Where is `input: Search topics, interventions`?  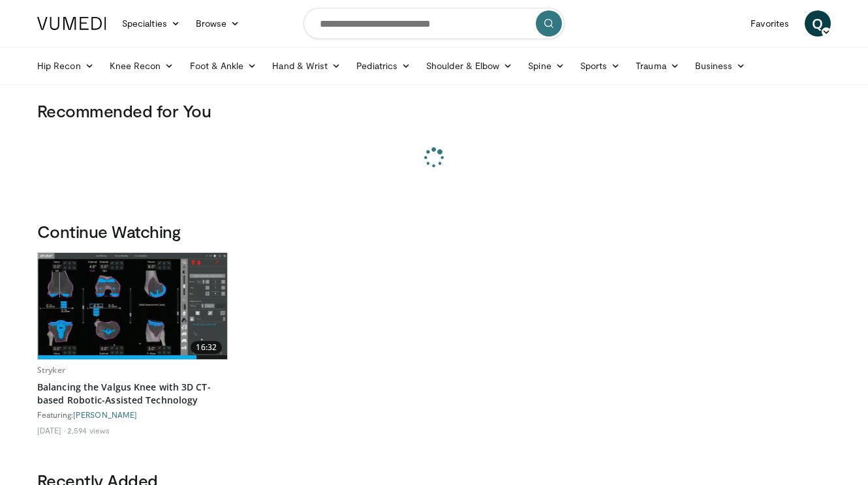
input: Search topics, interventions is located at coordinates (434, 24).